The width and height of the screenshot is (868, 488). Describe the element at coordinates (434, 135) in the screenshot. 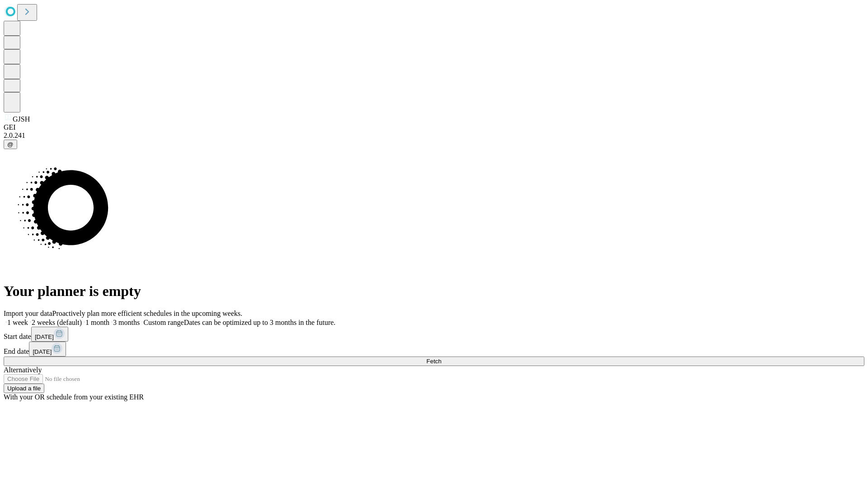

I see `div: 2.0.241` at that location.